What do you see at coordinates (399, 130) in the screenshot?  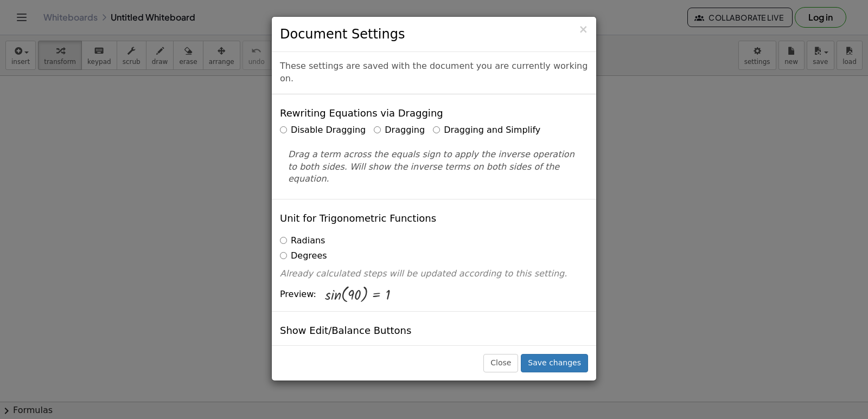 I see `label: Dragging` at bounding box center [399, 130].